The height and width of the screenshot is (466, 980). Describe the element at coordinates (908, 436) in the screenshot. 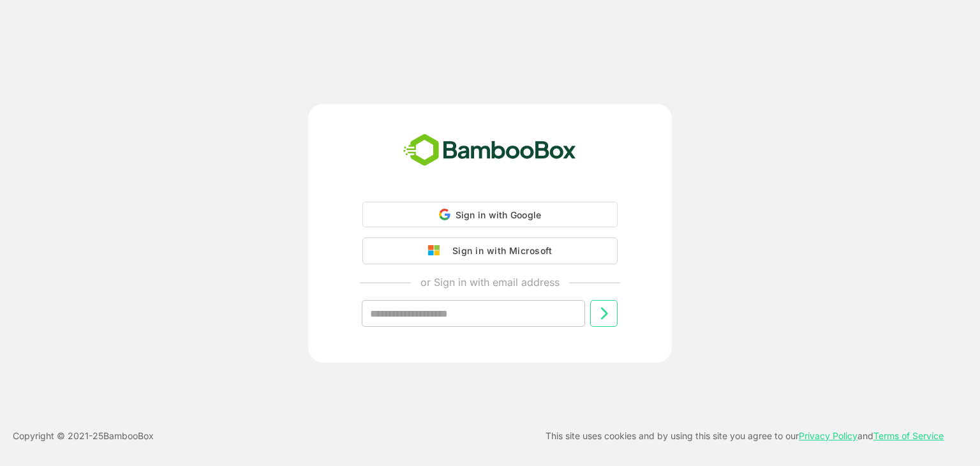

I see `a: Terms of Service` at that location.